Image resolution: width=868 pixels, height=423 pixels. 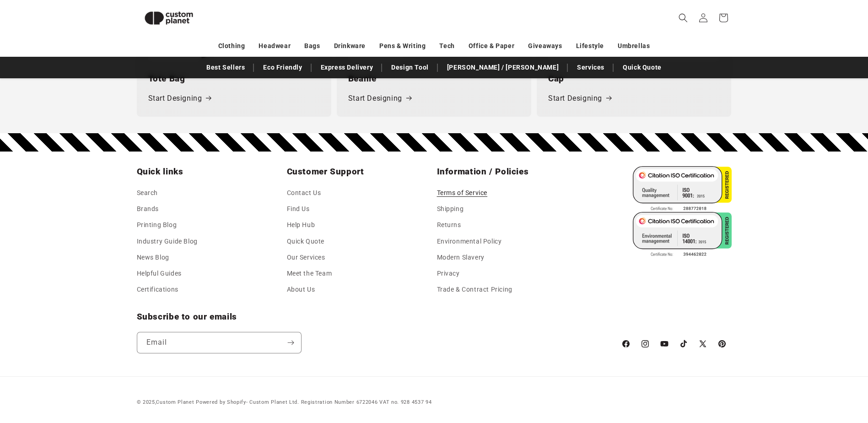 I want to click on a: Returns, so click(x=449, y=224).